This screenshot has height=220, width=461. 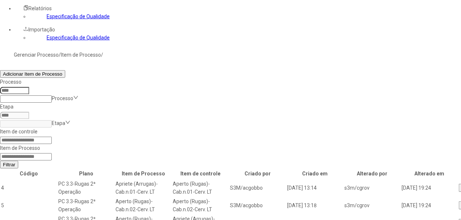 What do you see at coordinates (372, 173) in the screenshot?
I see `th: Alterado por` at bounding box center [372, 173].